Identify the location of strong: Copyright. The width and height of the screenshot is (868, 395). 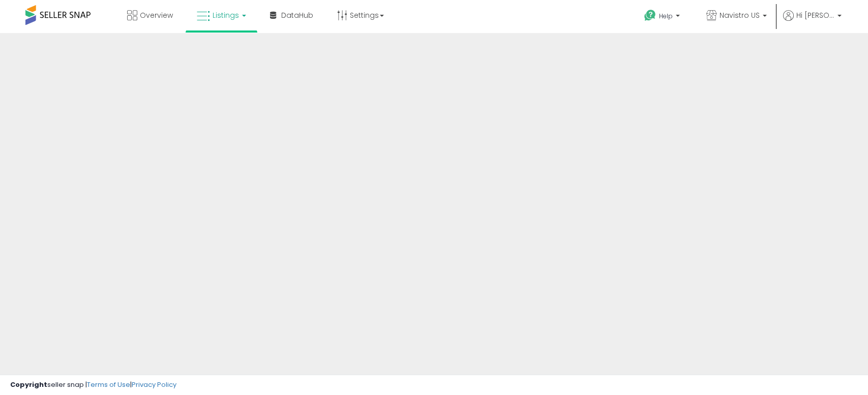
(29, 384).